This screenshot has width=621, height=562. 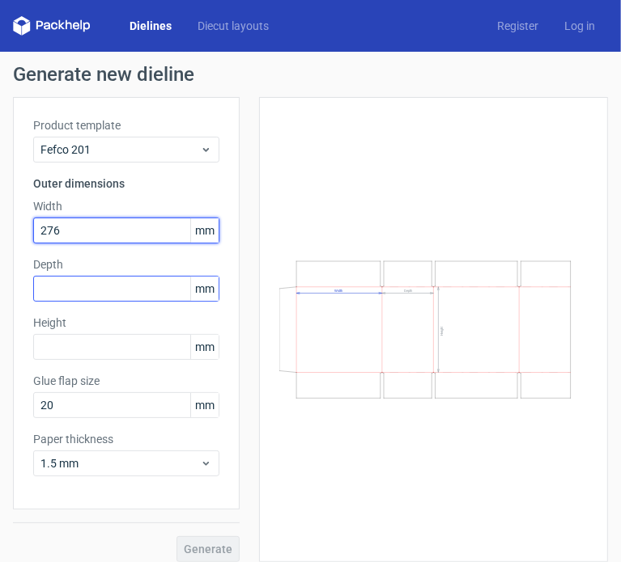 What do you see at coordinates (126, 381) in the screenshot?
I see `label: Glue flap size` at bounding box center [126, 381].